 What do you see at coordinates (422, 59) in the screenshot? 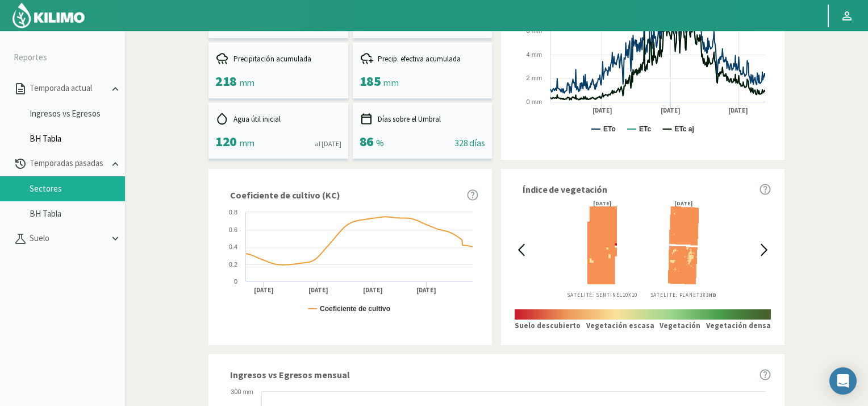
I see `div: Precip. efectiva acumulada` at bounding box center [422, 59].